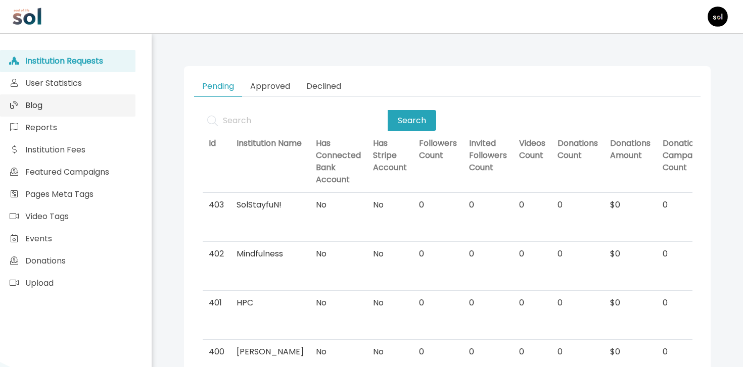  What do you see at coordinates (532, 150) in the screenshot?
I see `span: Videos Count` at bounding box center [532, 150].